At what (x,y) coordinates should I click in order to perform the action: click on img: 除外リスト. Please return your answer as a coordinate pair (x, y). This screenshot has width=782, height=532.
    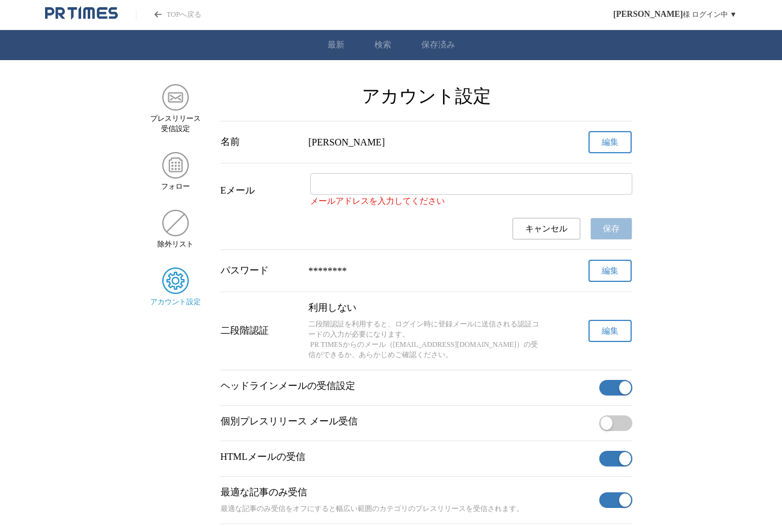
    Looking at the image, I should click on (176, 223).